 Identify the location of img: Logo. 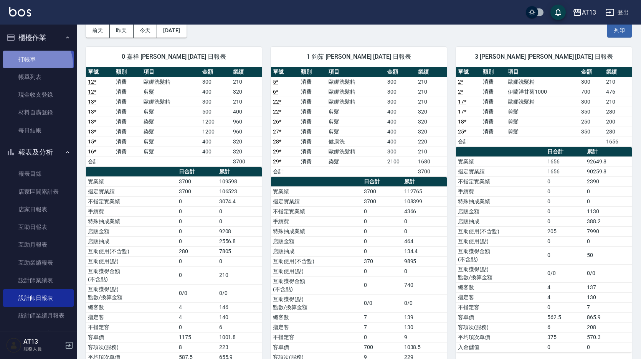
(20, 12).